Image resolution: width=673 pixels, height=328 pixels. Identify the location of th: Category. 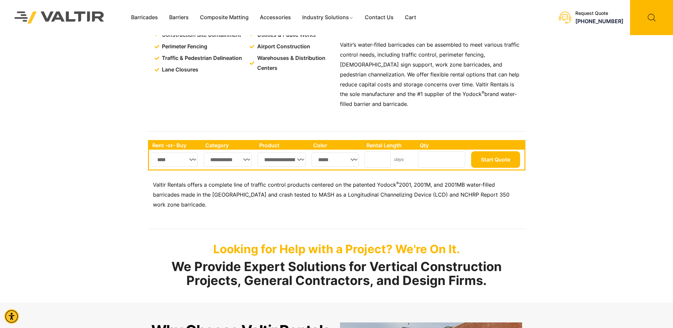
(229, 145).